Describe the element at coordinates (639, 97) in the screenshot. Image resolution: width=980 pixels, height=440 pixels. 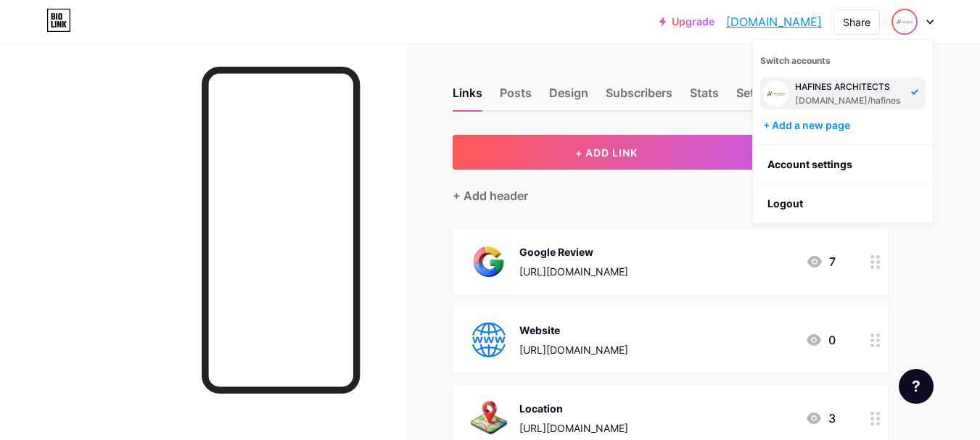
I see `div: Subscribers` at that location.